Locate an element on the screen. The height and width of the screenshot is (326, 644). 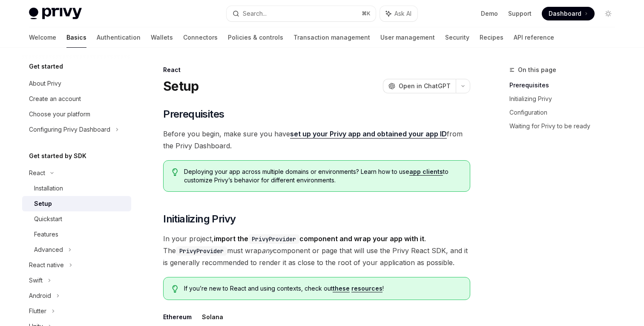
a: Authentication is located at coordinates (119, 37).